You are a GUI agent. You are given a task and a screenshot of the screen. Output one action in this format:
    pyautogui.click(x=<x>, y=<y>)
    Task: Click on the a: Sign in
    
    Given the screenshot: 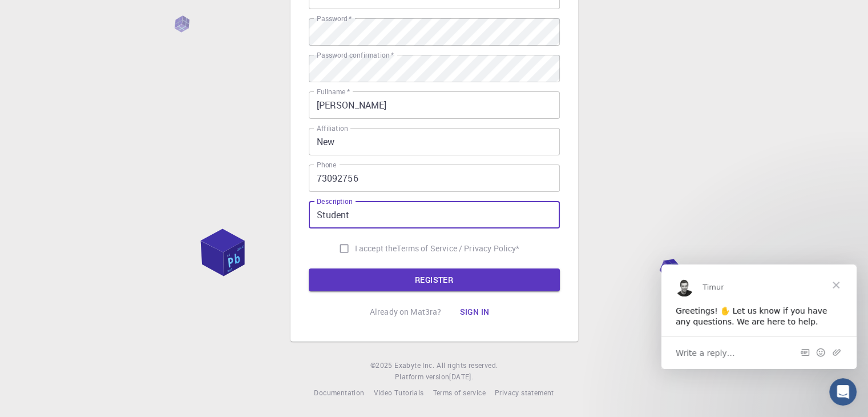 What is the action you would take?
    pyautogui.click(x=474, y=312)
    